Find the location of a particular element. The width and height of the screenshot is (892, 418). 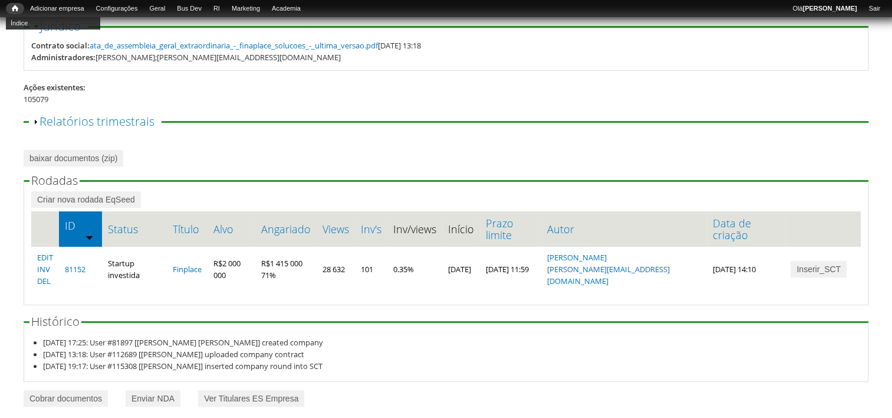

a: Geral is located at coordinates (157, 9).